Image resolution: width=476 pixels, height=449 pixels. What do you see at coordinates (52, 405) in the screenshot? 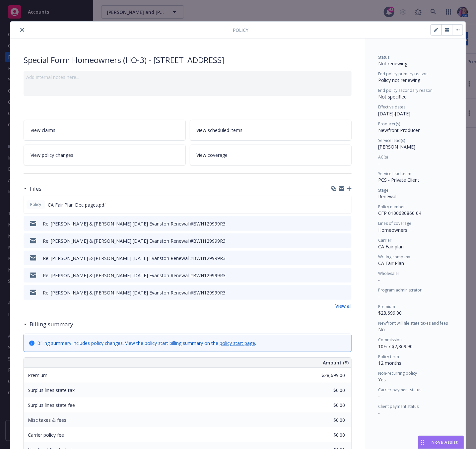
I see `span: Surplus lines state fee` at bounding box center [52, 405].